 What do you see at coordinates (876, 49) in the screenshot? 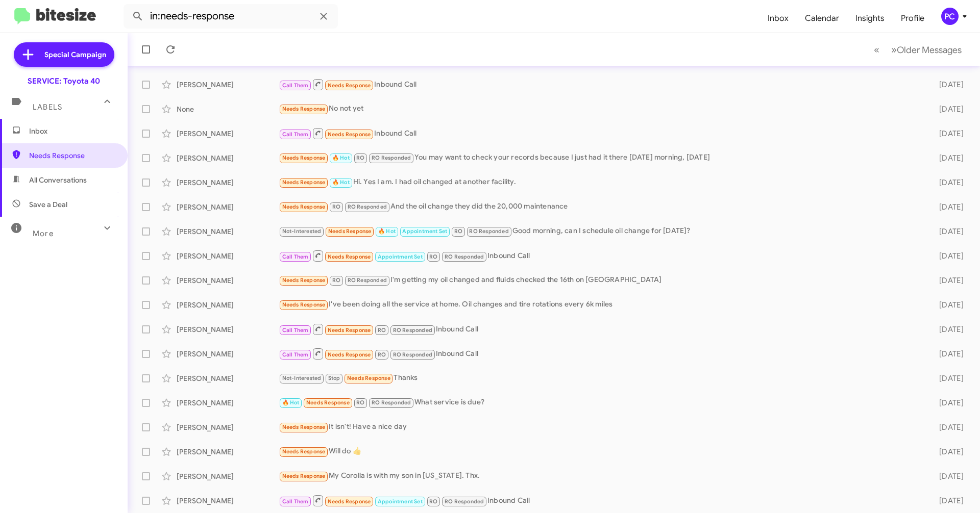
I see `button: Previous` at bounding box center [876, 49].